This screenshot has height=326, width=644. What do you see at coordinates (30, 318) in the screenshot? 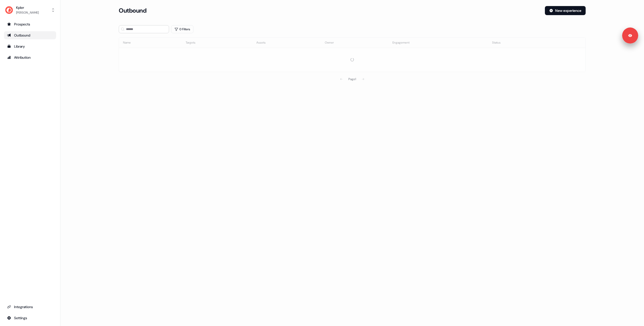
I see `div: Settings` at bounding box center [30, 318].